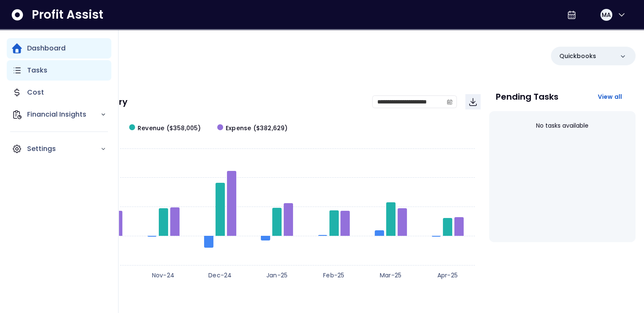 Image resolution: width=644 pixels, height=313 pixels. Describe the element at coordinates (390, 275) in the screenshot. I see `text: Mar-25` at that location.